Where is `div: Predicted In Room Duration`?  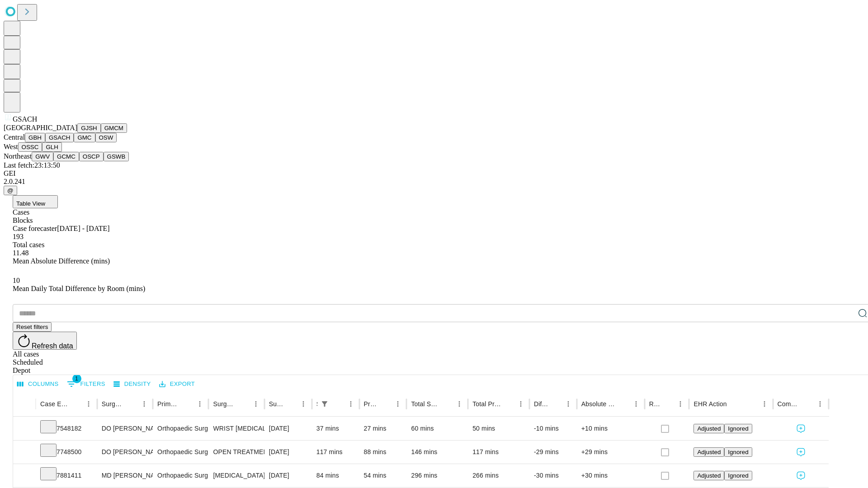
div: Predicted In Room Duration is located at coordinates (371, 404).